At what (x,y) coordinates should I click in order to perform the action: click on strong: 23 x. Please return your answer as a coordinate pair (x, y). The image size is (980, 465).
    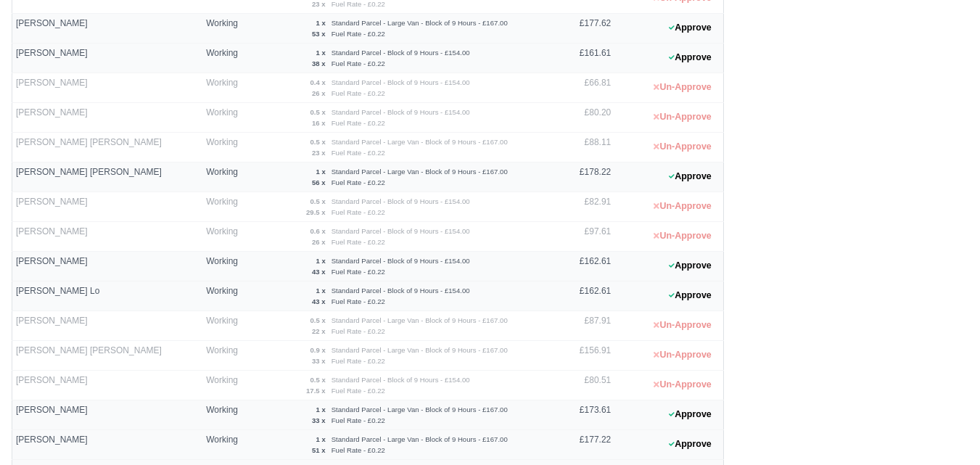
    Looking at the image, I should click on (318, 152).